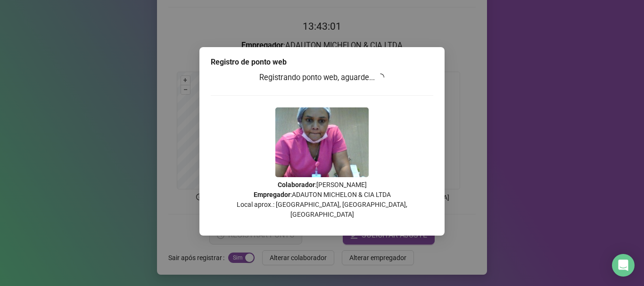 The height and width of the screenshot is (286, 644). What do you see at coordinates (322, 78) in the screenshot?
I see `h3: Registrando ponto web, aguarde...` at bounding box center [322, 78].